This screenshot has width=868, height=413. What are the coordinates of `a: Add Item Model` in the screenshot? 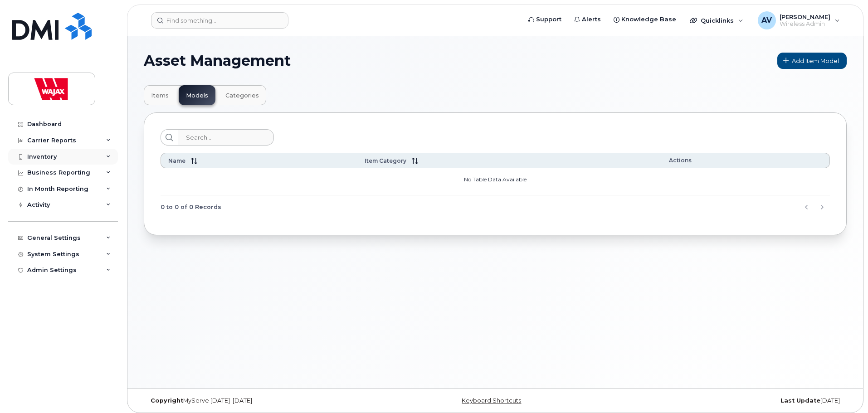 It's located at (812, 60).